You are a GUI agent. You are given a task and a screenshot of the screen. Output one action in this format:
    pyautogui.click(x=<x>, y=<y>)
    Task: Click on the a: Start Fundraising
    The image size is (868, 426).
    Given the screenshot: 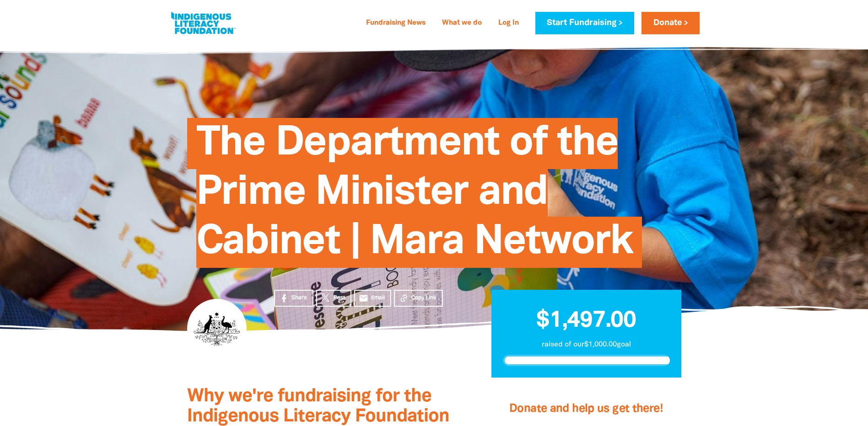 What is the action you would take?
    pyautogui.click(x=584, y=23)
    